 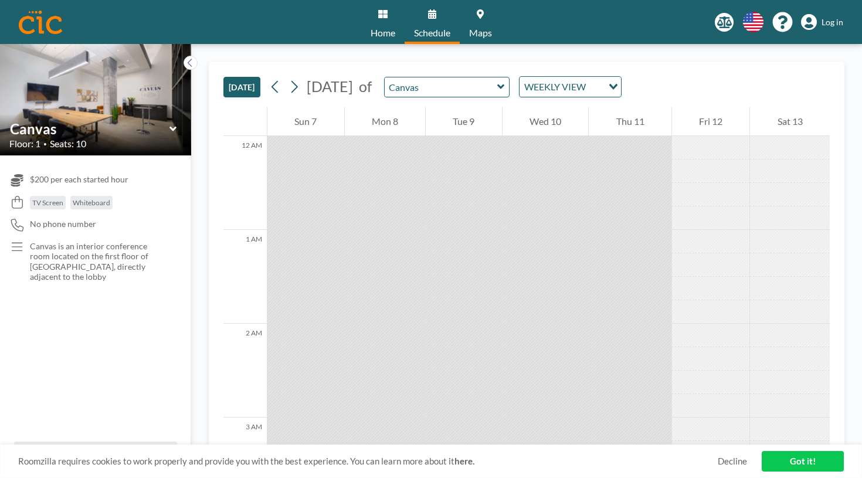 I want to click on div: Tue 9, so click(x=464, y=121).